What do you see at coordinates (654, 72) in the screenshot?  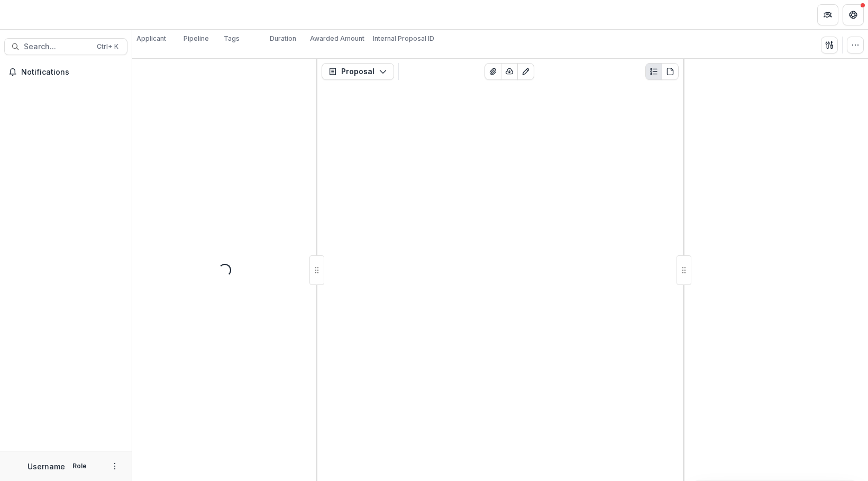 I see `button: Plaintext view` at bounding box center [654, 72].